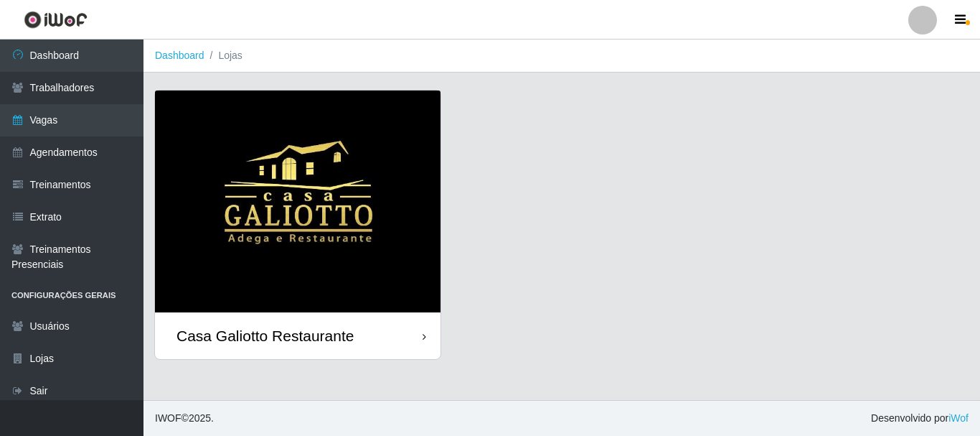 Image resolution: width=980 pixels, height=436 pixels. What do you see at coordinates (562, 56) in the screenshot?
I see `nav: breadcrumb` at bounding box center [562, 56].